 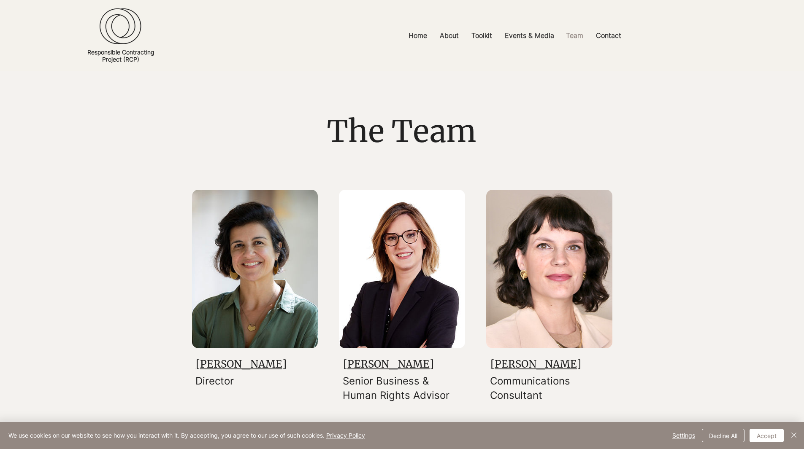 I want to click on p: About, so click(x=449, y=35).